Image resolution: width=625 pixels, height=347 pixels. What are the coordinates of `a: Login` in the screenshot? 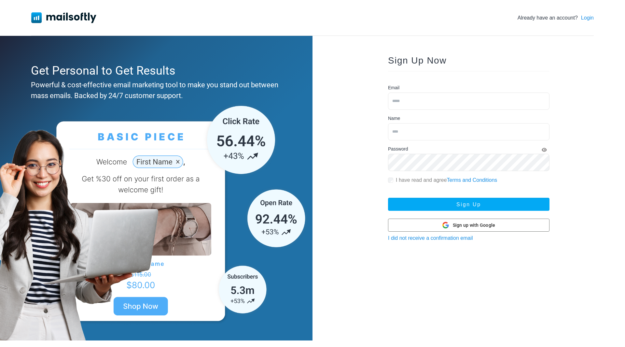 It's located at (587, 18).